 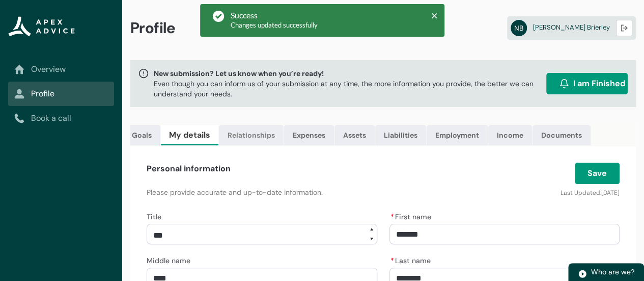 I want to click on li: Goals, so click(x=143, y=135).